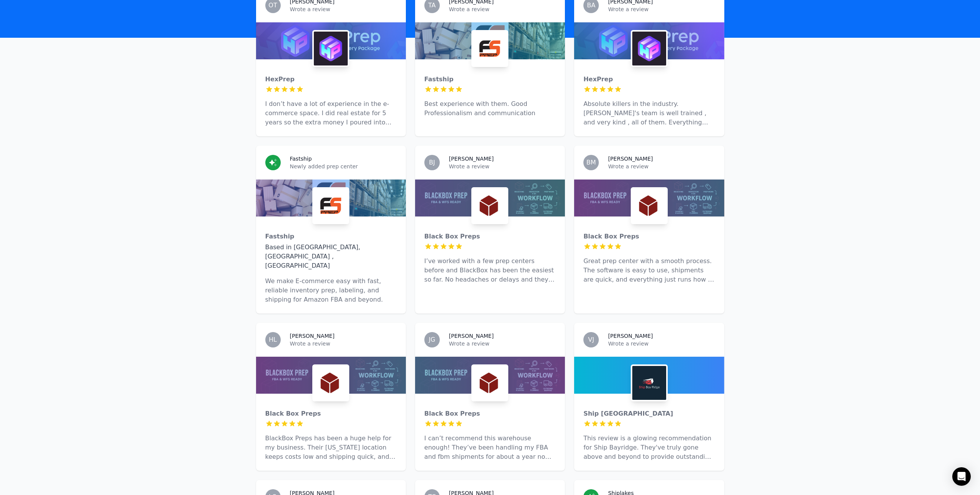  Describe the element at coordinates (272, 5) in the screenshot. I see `span: OT` at that location.